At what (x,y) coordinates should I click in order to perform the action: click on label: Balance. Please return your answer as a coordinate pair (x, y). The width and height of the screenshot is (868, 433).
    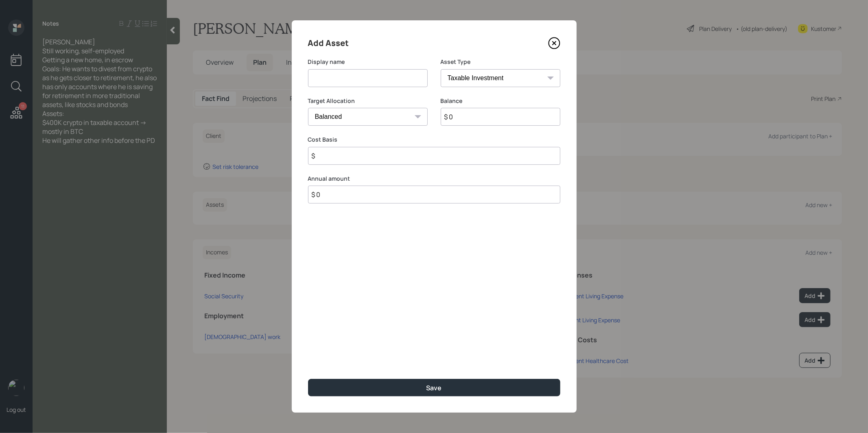
    Looking at the image, I should click on (501, 101).